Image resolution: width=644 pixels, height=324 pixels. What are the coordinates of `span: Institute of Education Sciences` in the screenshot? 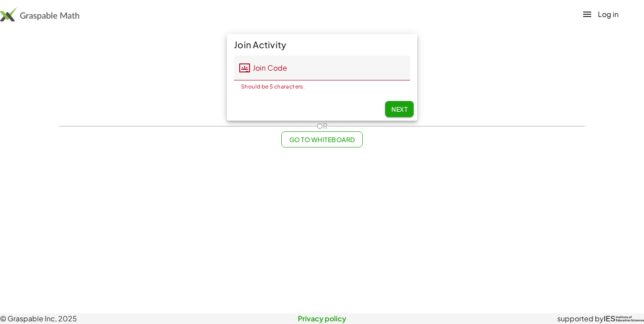 It's located at (630, 319).